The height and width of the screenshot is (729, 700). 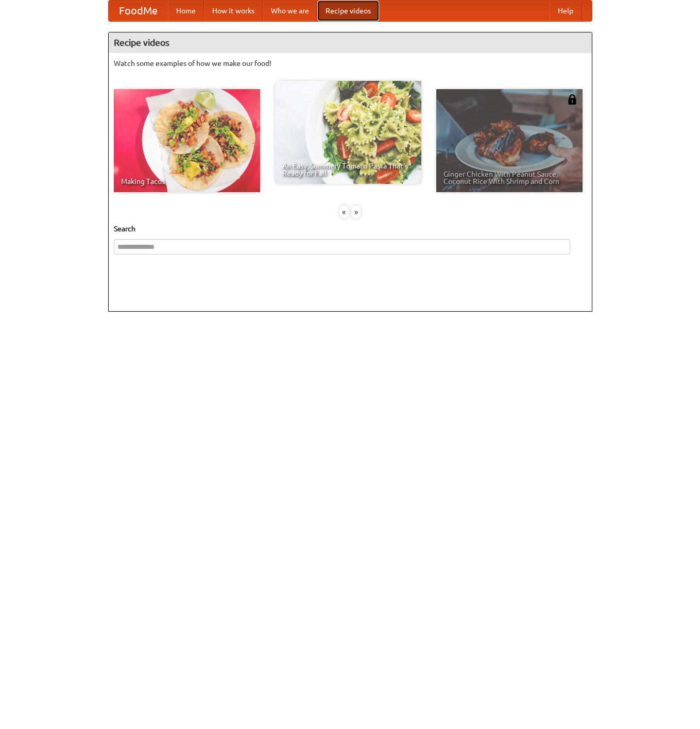 What do you see at coordinates (572, 99) in the screenshot?
I see `img: 483408.png` at bounding box center [572, 99].